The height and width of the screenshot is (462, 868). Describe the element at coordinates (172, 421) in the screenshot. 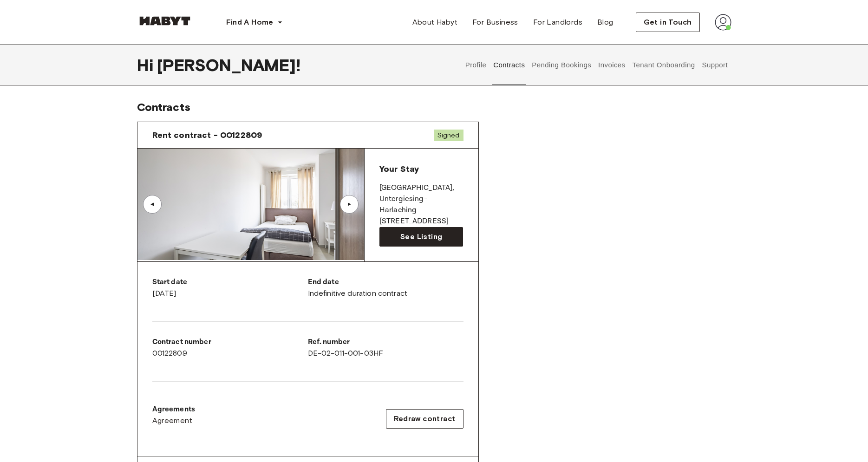

I see `span: Agreement` at that location.